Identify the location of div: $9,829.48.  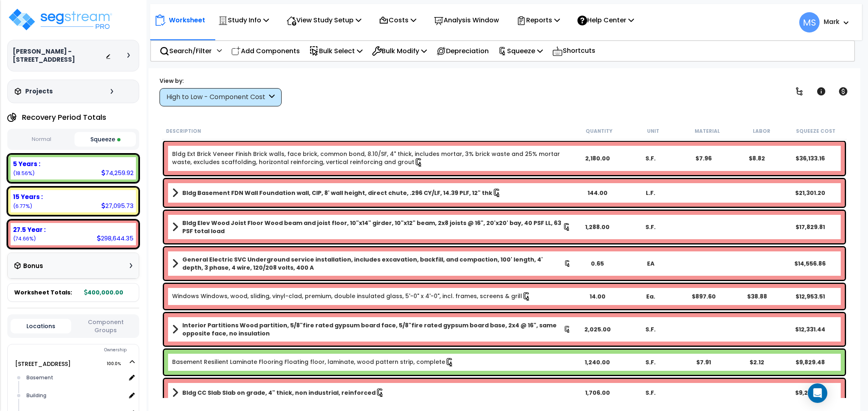
(810, 362).